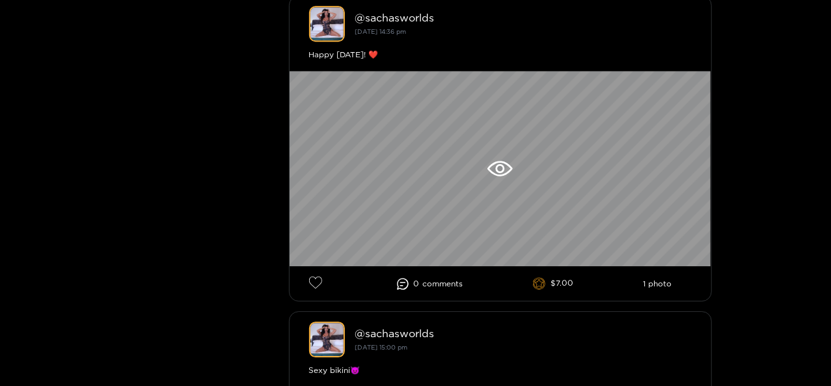 Image resolution: width=831 pixels, height=386 pixels. Describe the element at coordinates (443, 284) in the screenshot. I see `span: comment s` at that location.